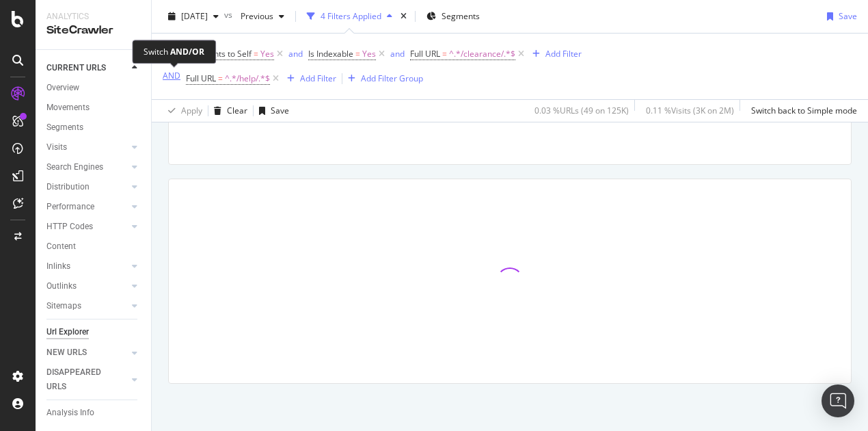  Describe the element at coordinates (70, 207) in the screenshot. I see `div: Performance` at that location.